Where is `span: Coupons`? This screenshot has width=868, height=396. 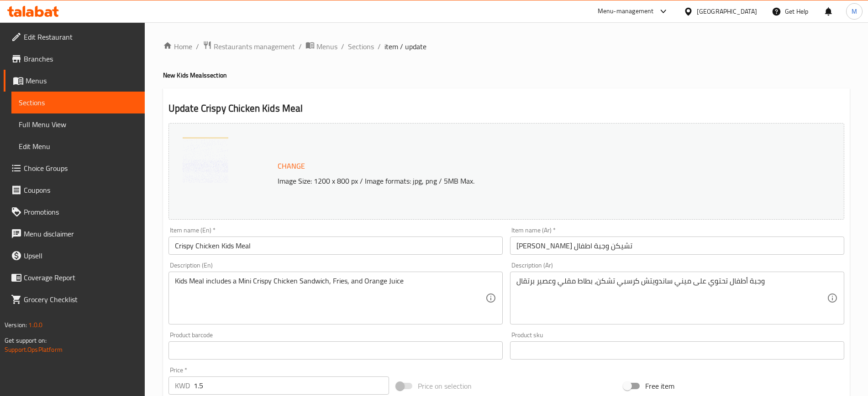 span: Coupons is located at coordinates (80, 190).